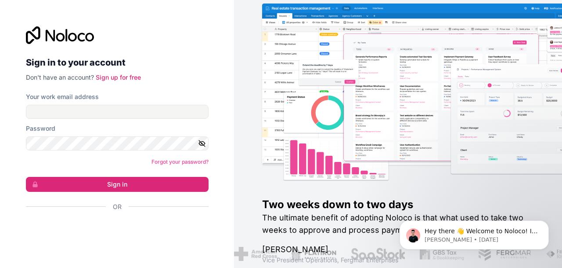 Image resolution: width=562 pixels, height=268 pixels. I want to click on p: Message from Darragh, sent 1d ago, so click(95, 38).